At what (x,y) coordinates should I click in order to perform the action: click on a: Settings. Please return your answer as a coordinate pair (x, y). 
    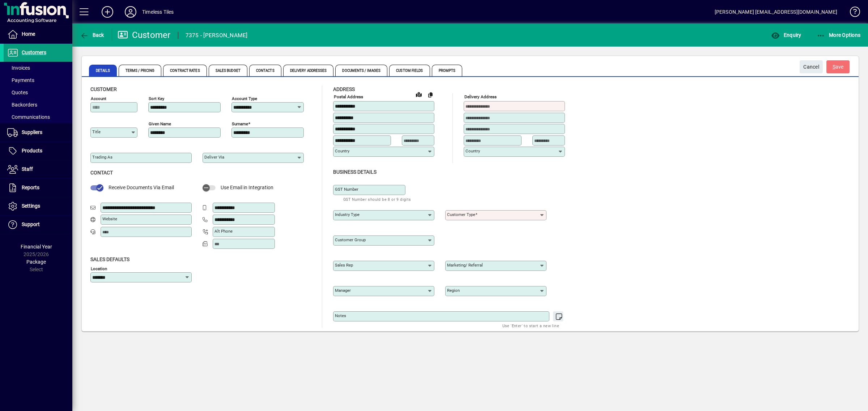
    Looking at the image, I should click on (38, 206).